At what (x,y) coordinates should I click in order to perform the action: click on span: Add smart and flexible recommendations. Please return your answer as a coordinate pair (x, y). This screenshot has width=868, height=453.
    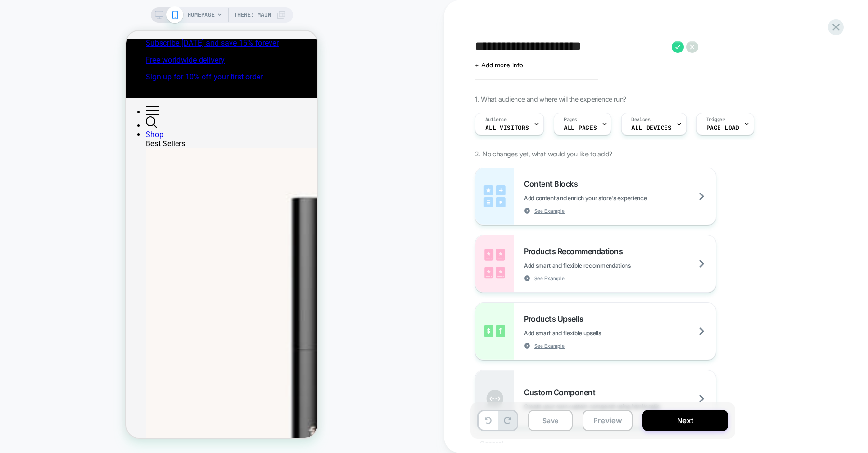
    Looking at the image, I should click on (601, 265).